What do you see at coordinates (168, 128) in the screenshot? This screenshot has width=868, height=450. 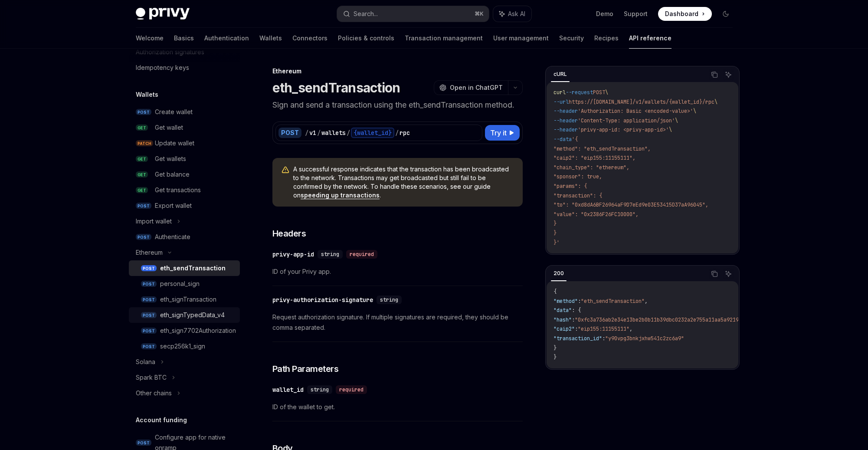 I see `div: Get wallet` at bounding box center [168, 128].